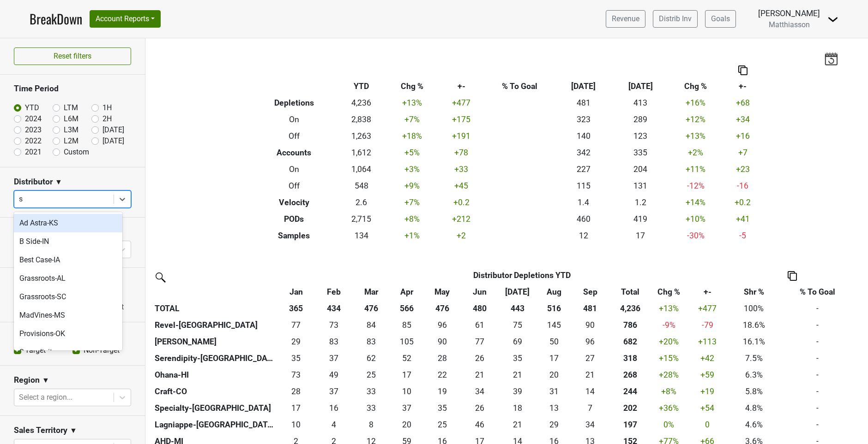 The width and height of the screenshot is (868, 444). Describe the element at coordinates (669, 325) in the screenshot. I see `td: -9 %` at that location.